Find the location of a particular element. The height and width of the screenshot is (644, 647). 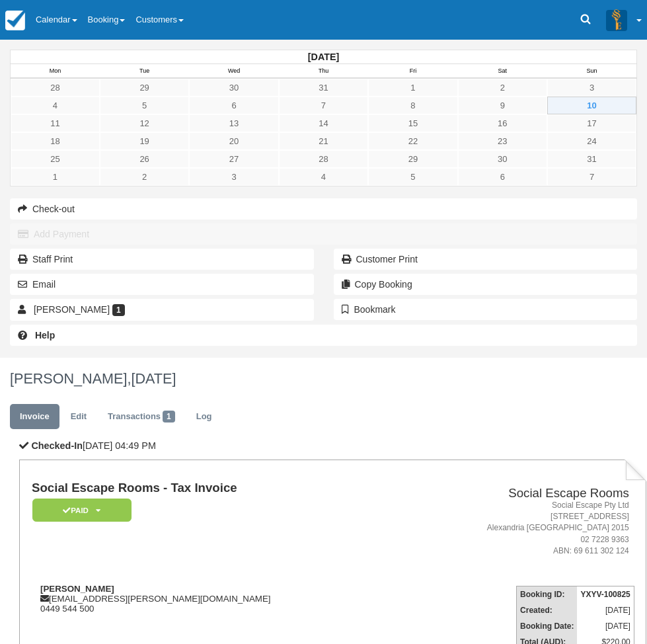

a: Help is located at coordinates (324, 335).